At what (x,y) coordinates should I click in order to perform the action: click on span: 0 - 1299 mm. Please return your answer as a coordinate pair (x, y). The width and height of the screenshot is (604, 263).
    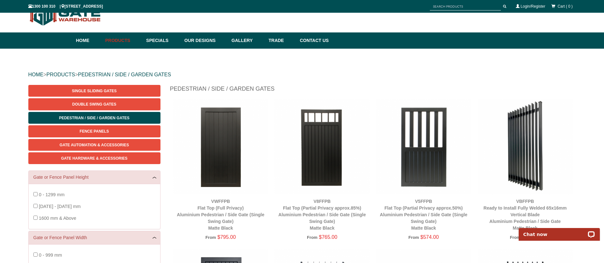
    Looking at the image, I should click on (52, 195).